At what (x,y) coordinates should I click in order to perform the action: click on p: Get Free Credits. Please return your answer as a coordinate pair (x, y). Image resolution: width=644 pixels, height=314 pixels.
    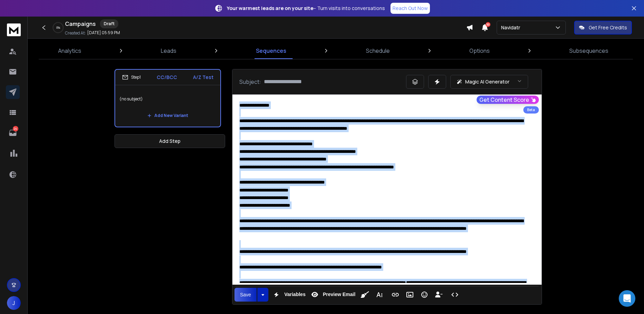
    Looking at the image, I should click on (608, 27).